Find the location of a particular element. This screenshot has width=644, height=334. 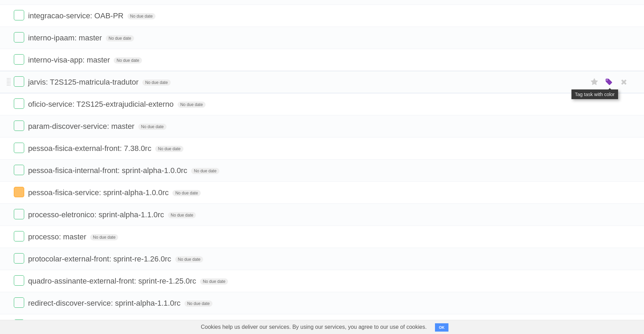

span: interno-visa-app: master is located at coordinates (70, 60).